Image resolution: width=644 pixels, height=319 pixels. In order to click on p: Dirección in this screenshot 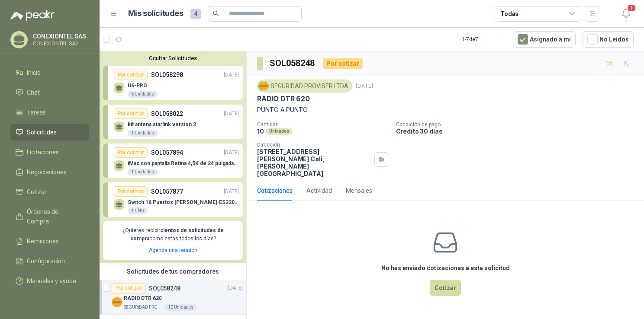, I will do `click(314, 145)`.